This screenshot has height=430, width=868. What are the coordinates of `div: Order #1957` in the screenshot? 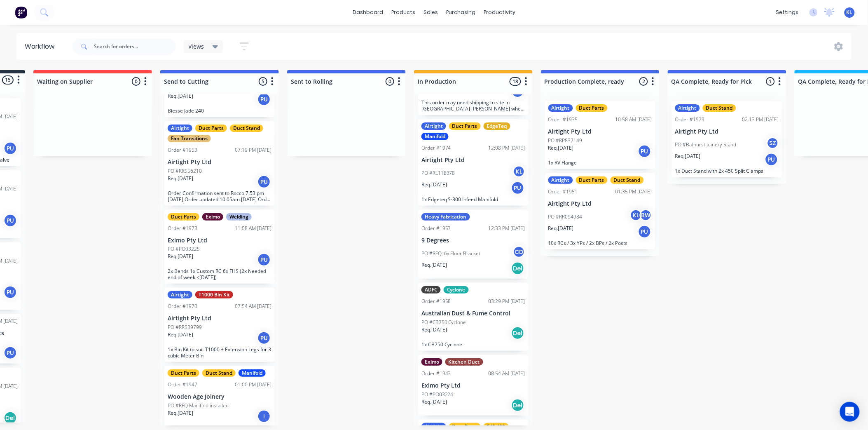 It's located at (437, 229).